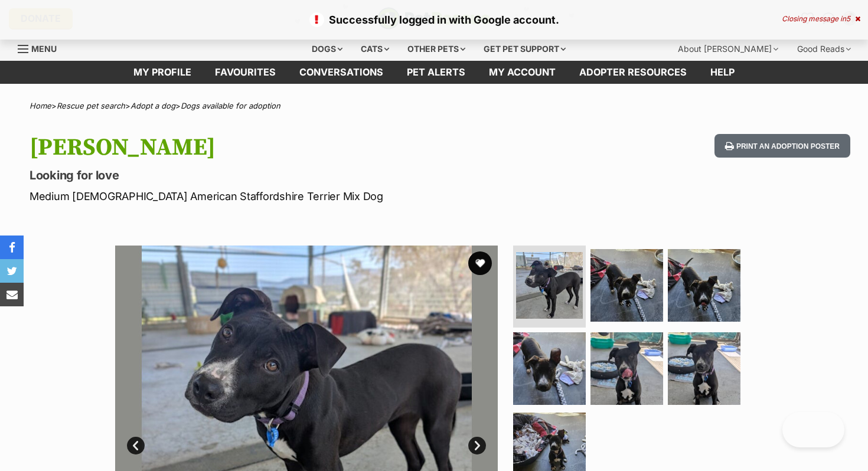 Image resolution: width=868 pixels, height=471 pixels. What do you see at coordinates (279, 175) in the screenshot?
I see `p: Looking for love` at bounding box center [279, 175].